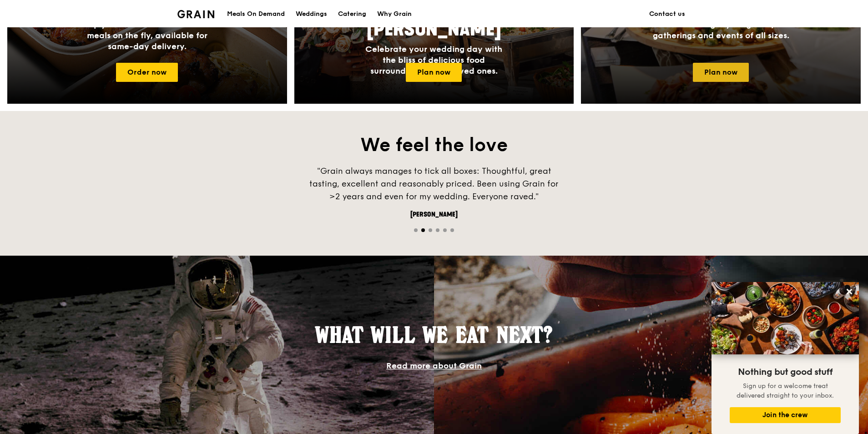 The height and width of the screenshot is (434, 868). What do you see at coordinates (352, 14) in the screenshot?
I see `div: Catering` at bounding box center [352, 14].